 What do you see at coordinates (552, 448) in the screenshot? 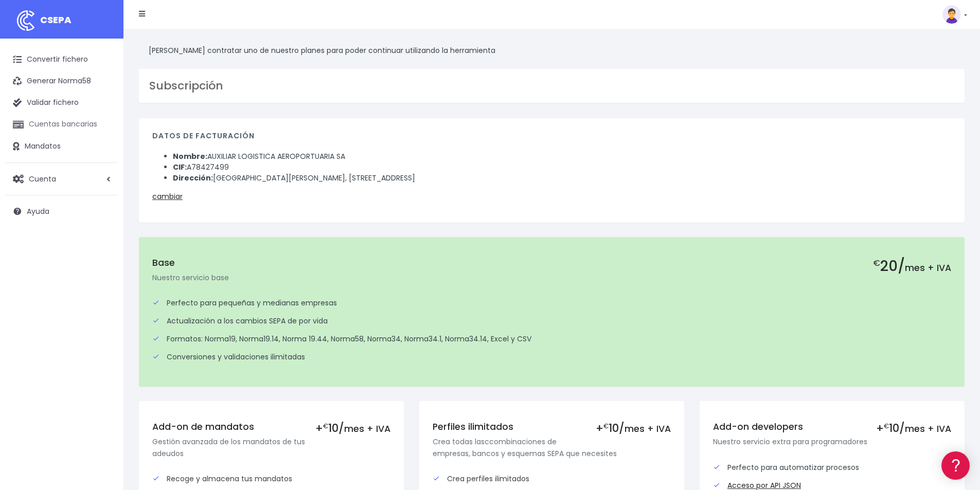
I see `p: Crea todas lasccombinaciones de empresas, bancos y esquemas SEPA que necesites` at bounding box center [552, 448].